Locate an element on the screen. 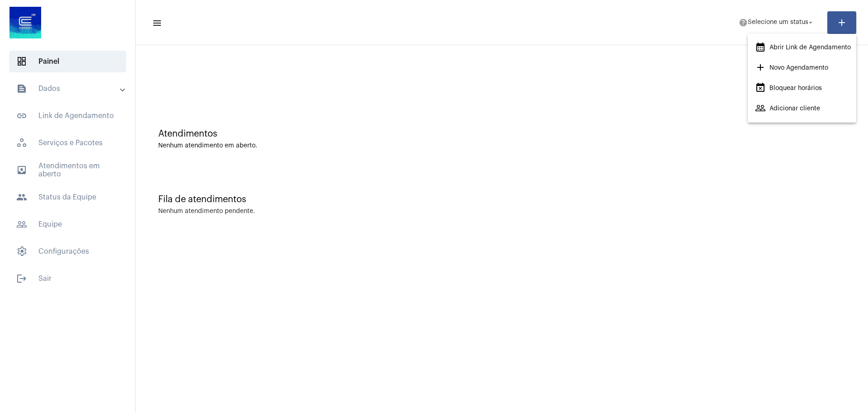  mat-icon: people_outline is located at coordinates (760, 108).